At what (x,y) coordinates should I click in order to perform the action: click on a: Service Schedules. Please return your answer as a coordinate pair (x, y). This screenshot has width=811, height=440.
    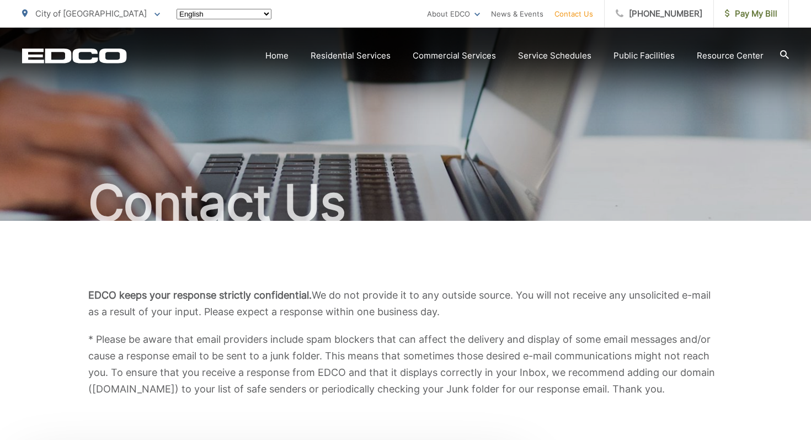
    Looking at the image, I should click on (554, 56).